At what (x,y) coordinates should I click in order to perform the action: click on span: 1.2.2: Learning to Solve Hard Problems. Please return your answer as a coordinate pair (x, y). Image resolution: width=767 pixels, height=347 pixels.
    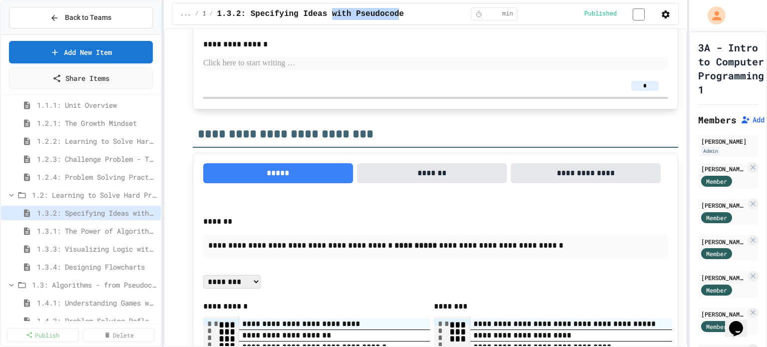
    Looking at the image, I should click on (97, 141).